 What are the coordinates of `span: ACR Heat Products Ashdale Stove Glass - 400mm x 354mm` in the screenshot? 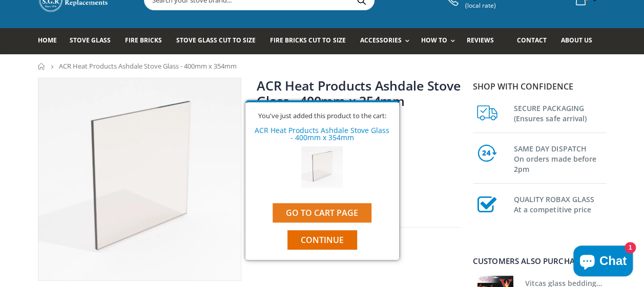 It's located at (148, 66).